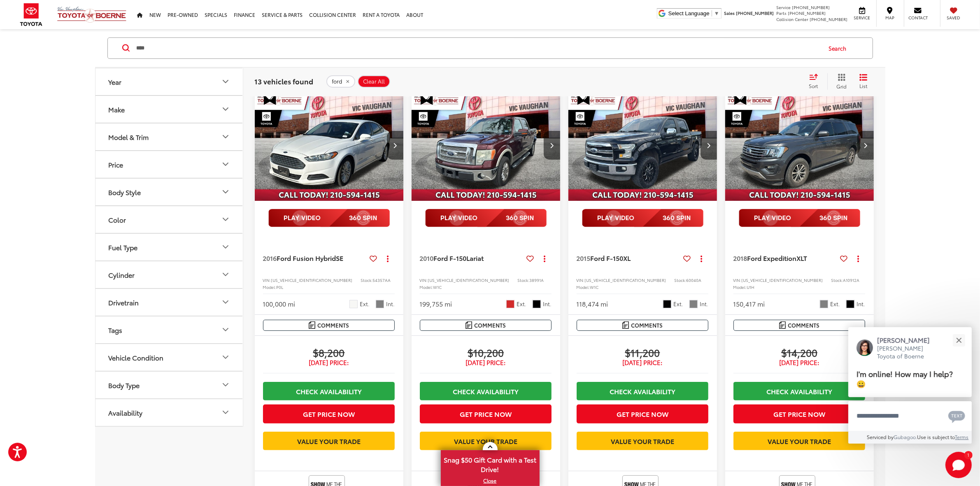 This screenshot has height=486, width=980. Describe the element at coordinates (170, 137) in the screenshot. I see `button: Model & TrimModel & Trim` at that location.